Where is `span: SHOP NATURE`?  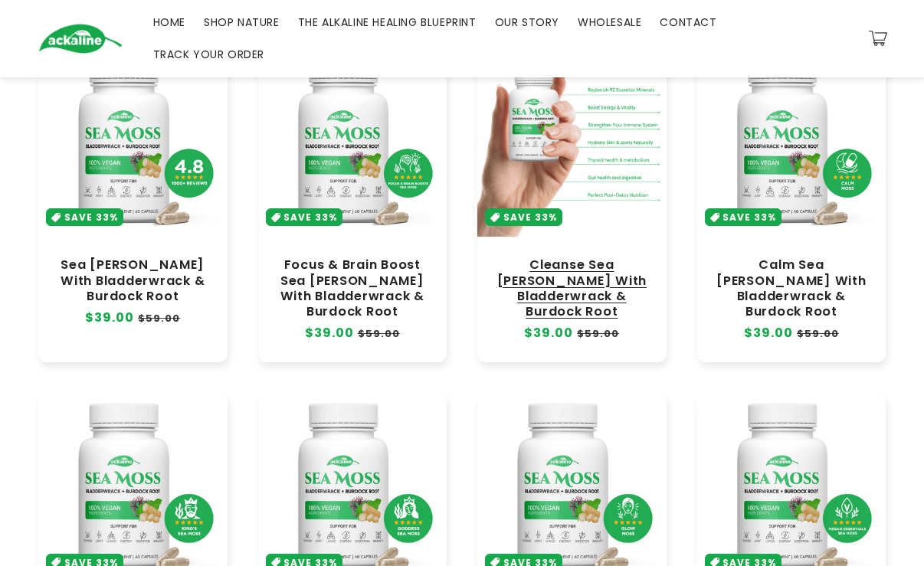 span: SHOP NATURE is located at coordinates (242, 22).